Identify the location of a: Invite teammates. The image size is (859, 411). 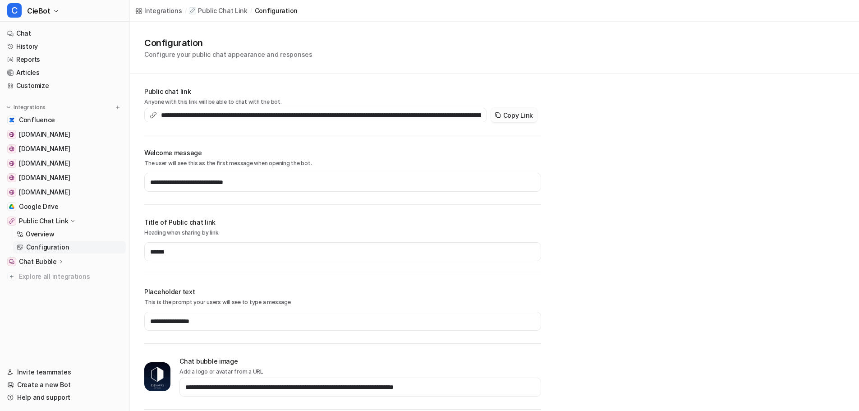
(64, 372).